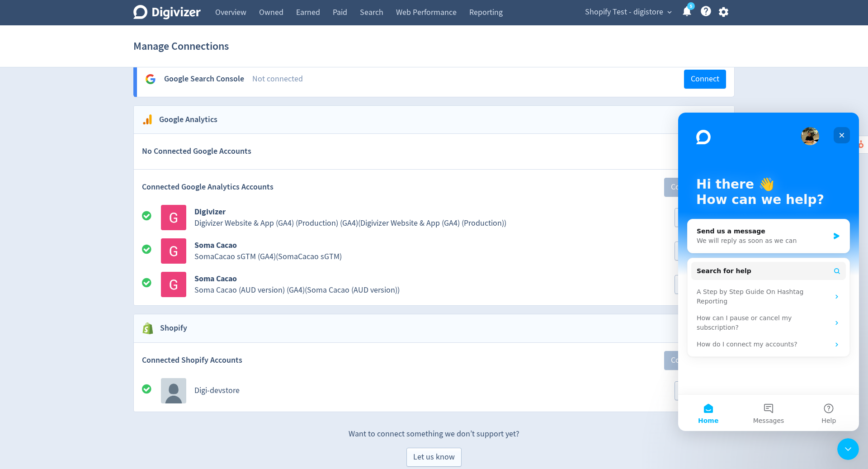 This screenshot has width=868, height=469. What do you see at coordinates (173, 218) in the screenshot?
I see `img: Avatar for Digivizer Website & App (GA4) (Production)` at bounding box center [173, 218].